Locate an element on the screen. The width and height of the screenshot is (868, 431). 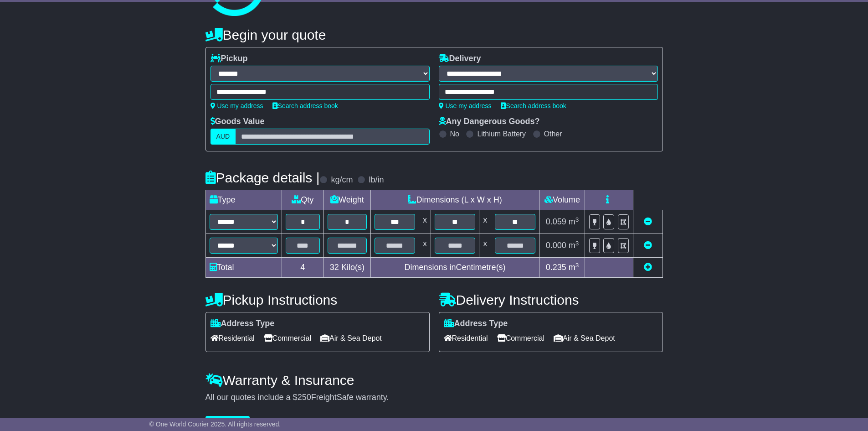
td: Dimensions (L x W x H) is located at coordinates (454, 200).